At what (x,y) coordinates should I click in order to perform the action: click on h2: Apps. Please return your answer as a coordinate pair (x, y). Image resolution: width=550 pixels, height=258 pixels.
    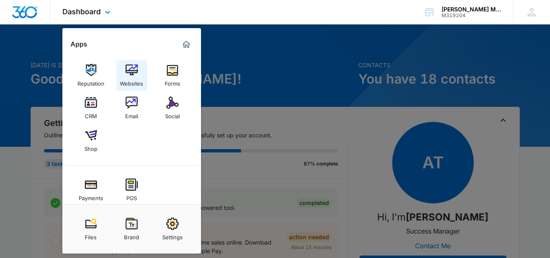
    Looking at the image, I should click on (79, 44).